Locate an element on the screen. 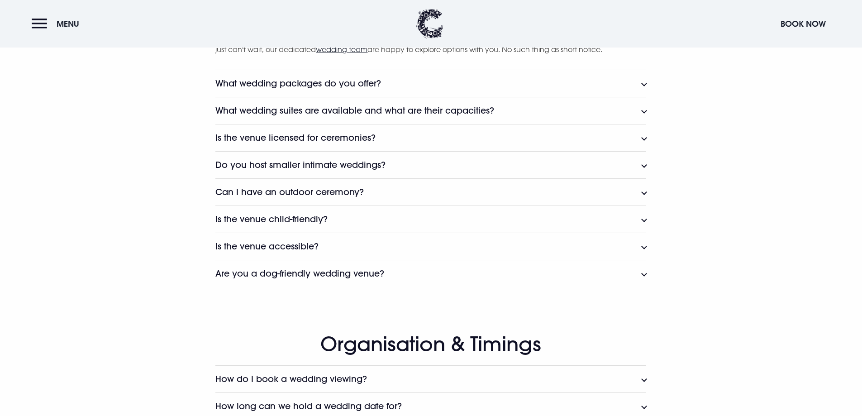  h3: Do you host smaller intimate weddings? is located at coordinates (301, 165).